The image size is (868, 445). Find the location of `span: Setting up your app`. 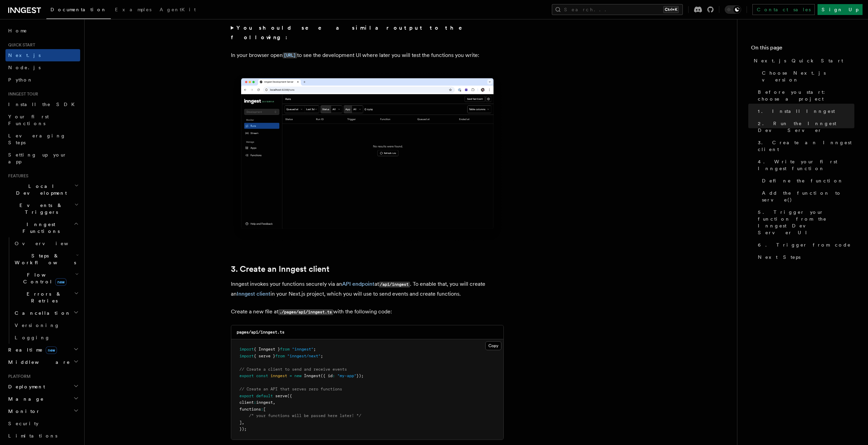

span: Setting up your app is located at coordinates (38, 158).